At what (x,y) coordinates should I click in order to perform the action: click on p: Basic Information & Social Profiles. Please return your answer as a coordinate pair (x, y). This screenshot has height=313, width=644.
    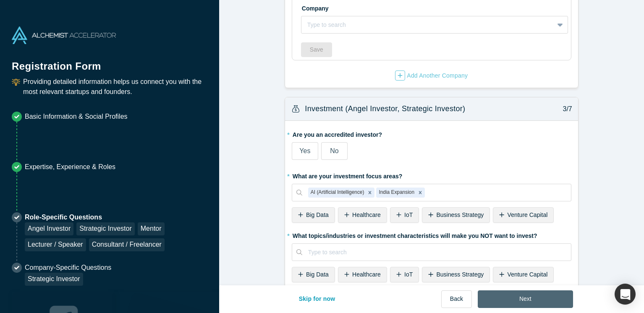
    Looking at the image, I should click on (76, 117).